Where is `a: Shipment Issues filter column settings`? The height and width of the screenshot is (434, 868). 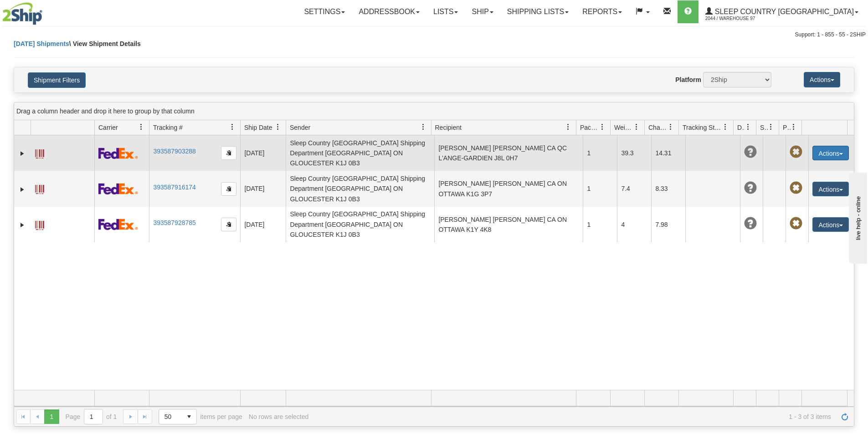
a: Shipment Issues filter column settings is located at coordinates (771, 127).